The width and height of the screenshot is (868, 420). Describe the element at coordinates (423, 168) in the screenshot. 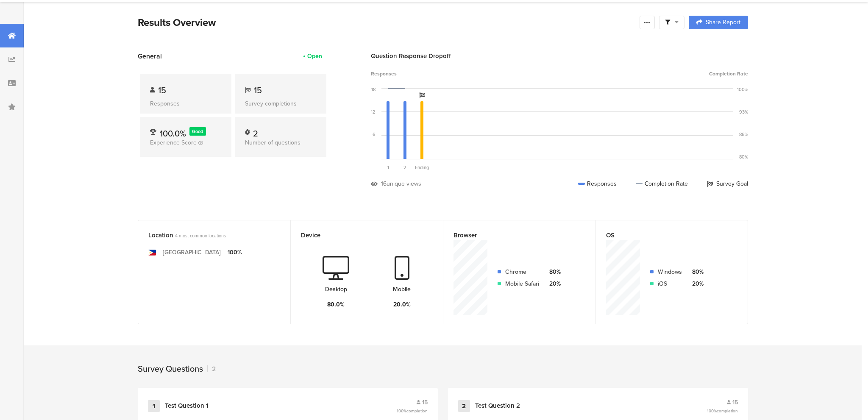

I see `div: Ending` at that location.